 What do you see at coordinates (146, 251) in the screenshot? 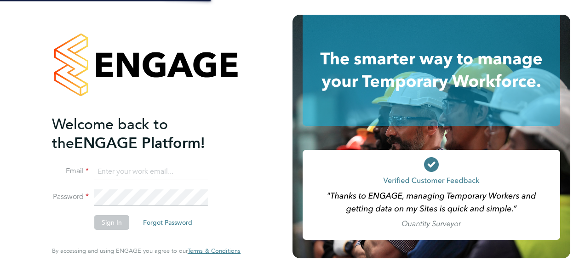
I see `span: By accessing and using ENGAGE you agree to our` at bounding box center [146, 251].